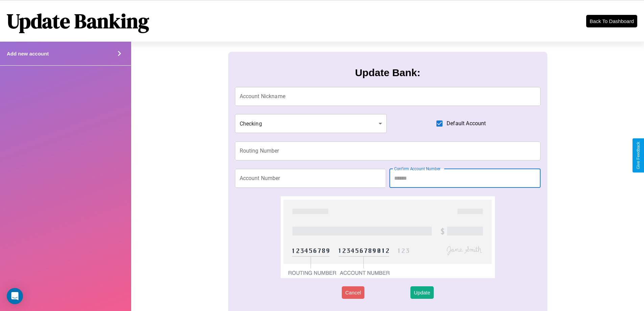 The height and width of the screenshot is (311, 644). I want to click on span: Default Account, so click(466, 123).